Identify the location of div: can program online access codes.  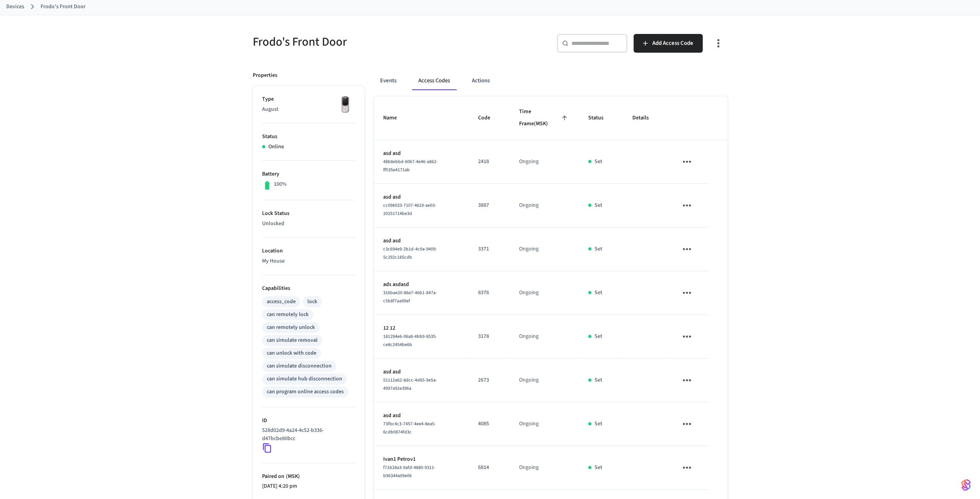
(305, 392).